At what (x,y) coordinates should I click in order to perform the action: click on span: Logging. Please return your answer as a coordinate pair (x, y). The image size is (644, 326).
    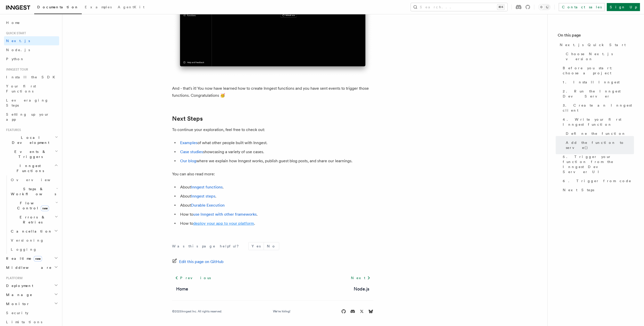
    Looking at the image, I should click on (24, 249).